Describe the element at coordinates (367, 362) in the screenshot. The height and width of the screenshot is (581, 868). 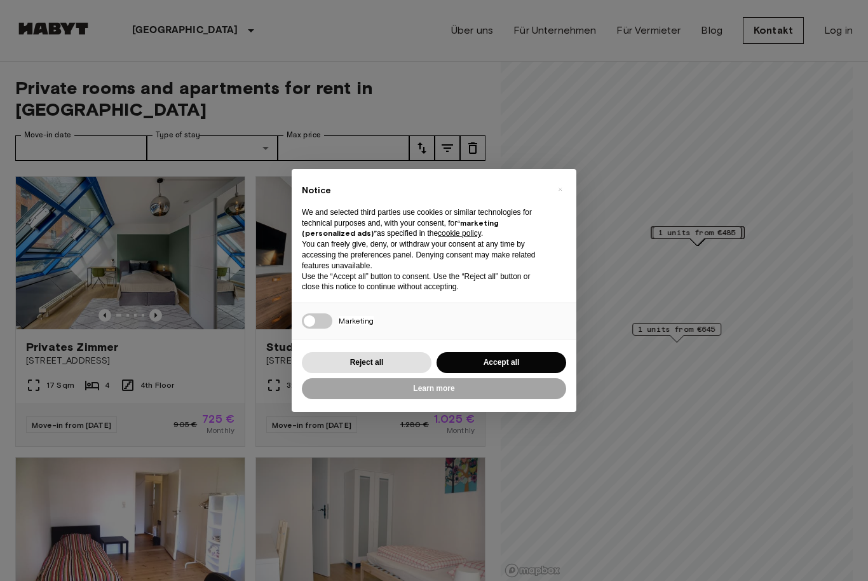
I see `button: Reject all` at that location.